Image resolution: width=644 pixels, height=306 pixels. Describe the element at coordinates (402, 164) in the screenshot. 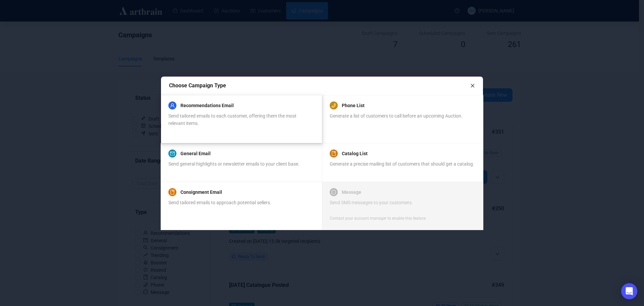

I see `span: Generate a precise mailing list of customers that should get a catalog.` at that location.